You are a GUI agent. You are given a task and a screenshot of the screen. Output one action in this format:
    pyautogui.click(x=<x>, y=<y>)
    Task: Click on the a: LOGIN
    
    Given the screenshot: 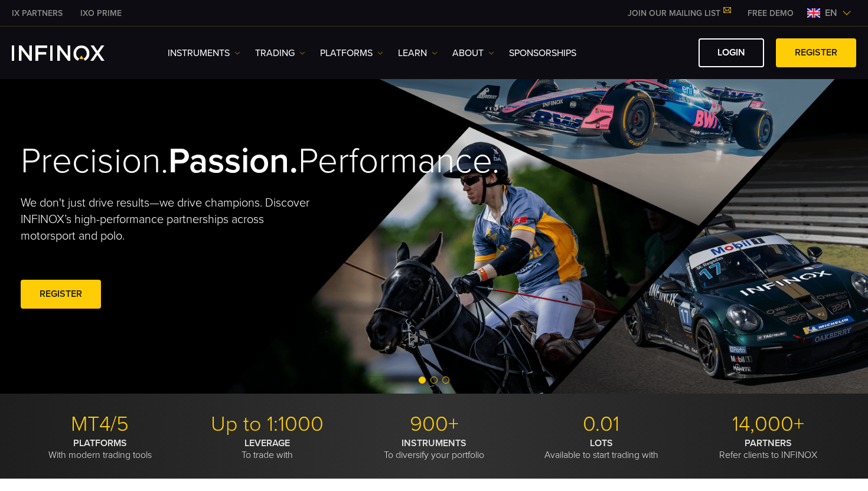 What is the action you would take?
    pyautogui.click(x=731, y=53)
    